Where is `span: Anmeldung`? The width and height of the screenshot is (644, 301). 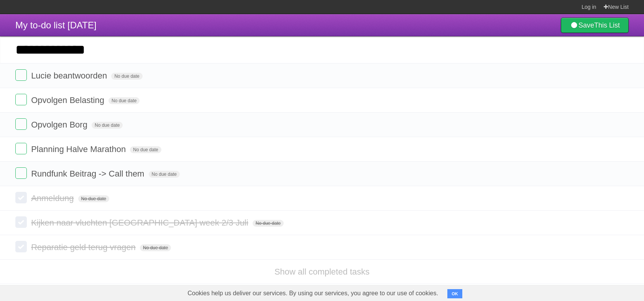 span: Anmeldung is located at coordinates (53, 198).